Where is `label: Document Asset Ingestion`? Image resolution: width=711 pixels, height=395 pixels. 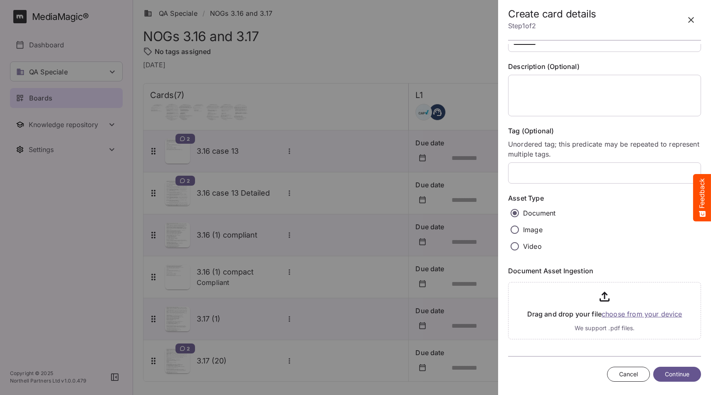 label: Document Asset Ingestion is located at coordinates (605, 271).